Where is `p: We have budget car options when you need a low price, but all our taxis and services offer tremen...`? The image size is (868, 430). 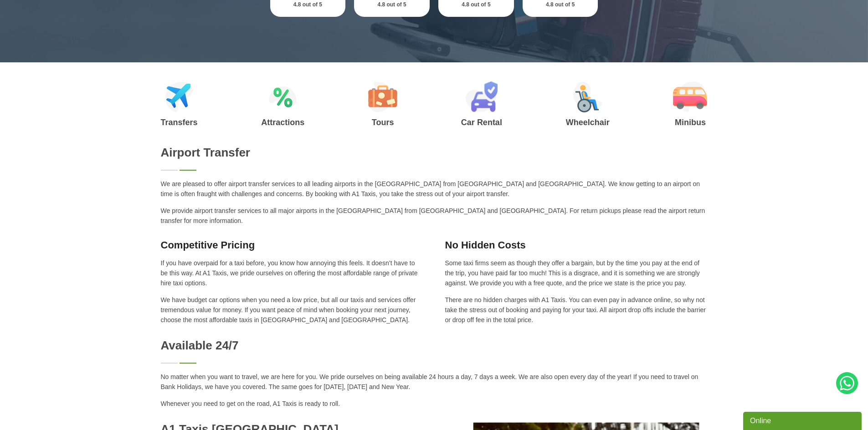
p: We have budget car options when you need a low price, but all our taxis and services offer tremen... is located at coordinates (292, 310).